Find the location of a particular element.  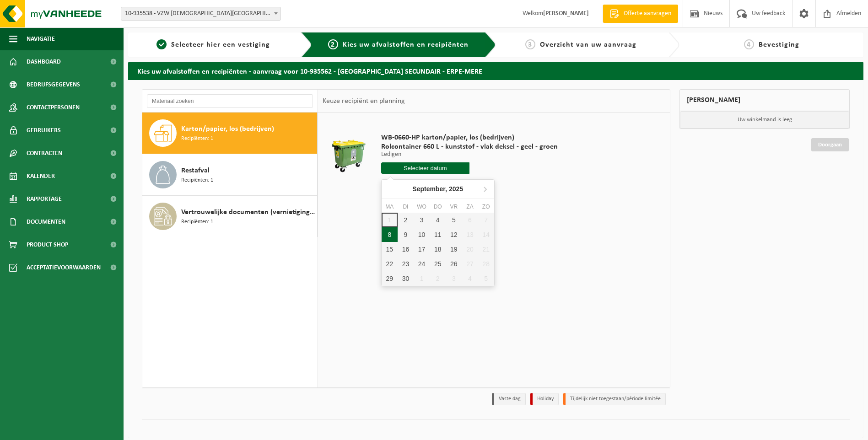

a: Offerte aanvragen is located at coordinates (640, 14).